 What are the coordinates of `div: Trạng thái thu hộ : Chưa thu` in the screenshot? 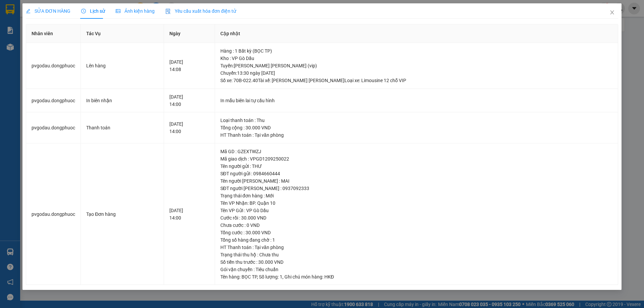 It's located at (416, 254).